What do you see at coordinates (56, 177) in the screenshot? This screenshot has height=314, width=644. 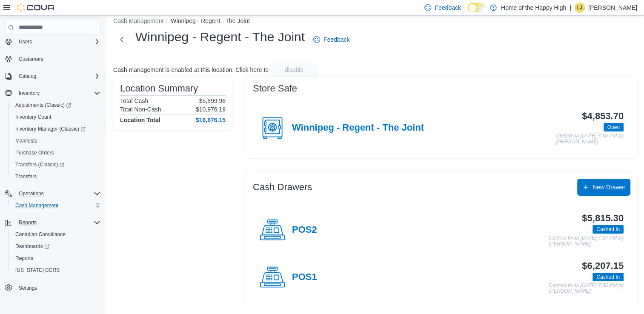 I see `button: Transfers` at bounding box center [56, 177].